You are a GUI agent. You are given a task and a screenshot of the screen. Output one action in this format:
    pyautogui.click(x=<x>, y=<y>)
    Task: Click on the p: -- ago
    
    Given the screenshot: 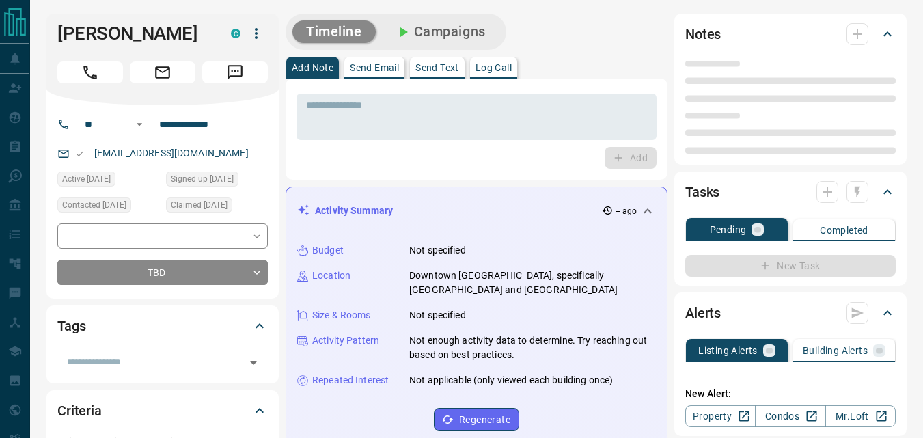 What is the action you would take?
    pyautogui.click(x=626, y=211)
    